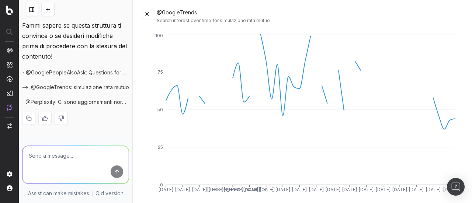 The width and height of the screenshot is (472, 203). I want to click on a: Old version, so click(110, 194).